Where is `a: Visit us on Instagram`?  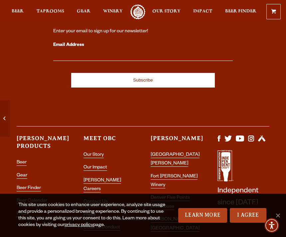
a: Visit us on Instagram is located at coordinates (251, 142).